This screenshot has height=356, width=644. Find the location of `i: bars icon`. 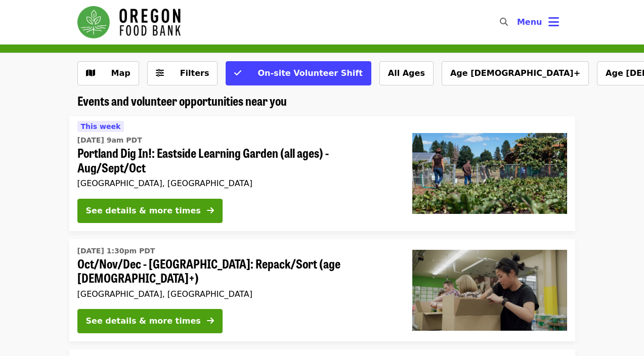

i: bars icon is located at coordinates (553, 22).